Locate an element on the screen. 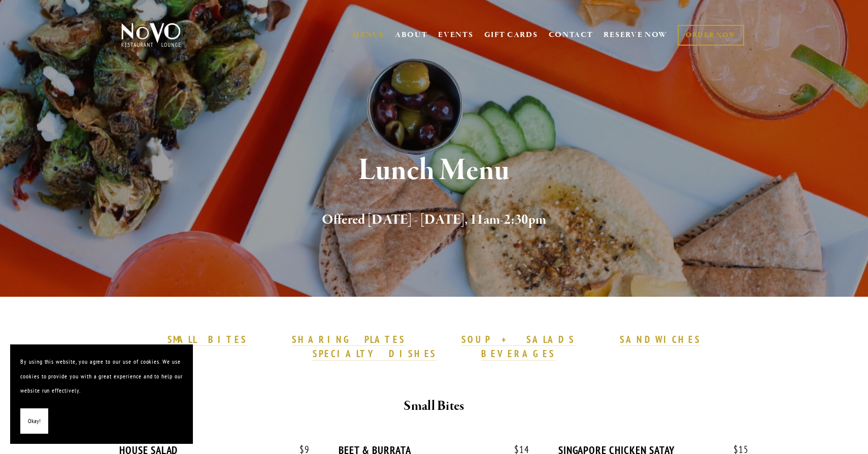 The width and height of the screenshot is (868, 454). span: Okay! is located at coordinates (34, 421).